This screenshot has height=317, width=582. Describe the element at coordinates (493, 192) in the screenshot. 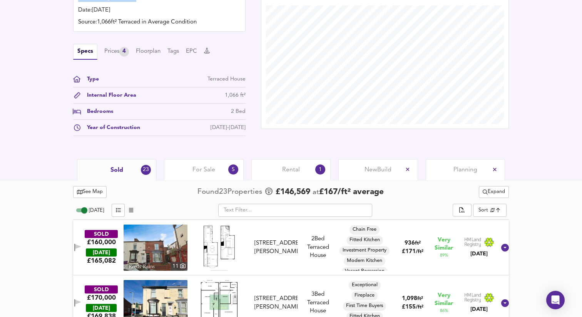

I see `span: Expand` at that location.